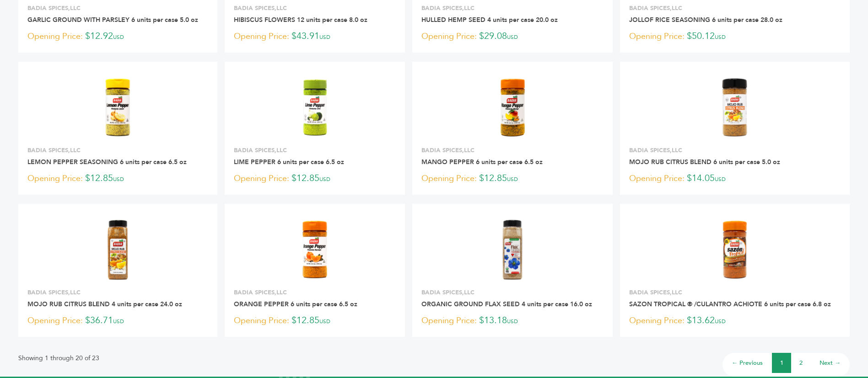 The width and height of the screenshot is (868, 378). Describe the element at coordinates (489, 20) in the screenshot. I see `a: HULLED HEMP SEED 4 units per case 20.0 oz` at that location.